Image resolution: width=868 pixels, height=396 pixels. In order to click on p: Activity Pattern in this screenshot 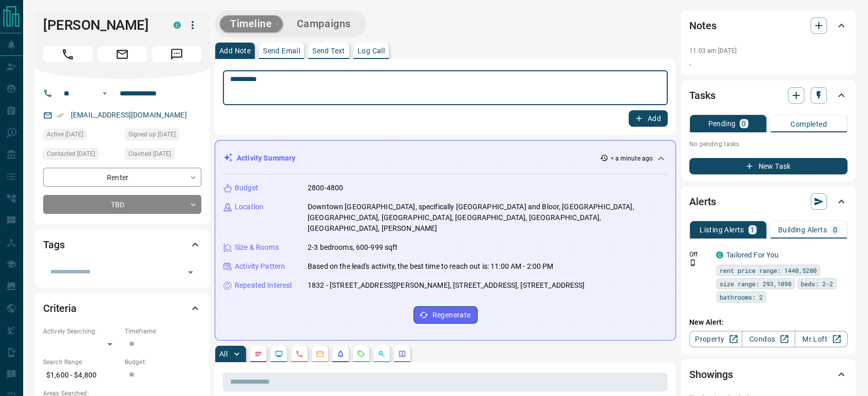, I will do `click(260, 266)`.